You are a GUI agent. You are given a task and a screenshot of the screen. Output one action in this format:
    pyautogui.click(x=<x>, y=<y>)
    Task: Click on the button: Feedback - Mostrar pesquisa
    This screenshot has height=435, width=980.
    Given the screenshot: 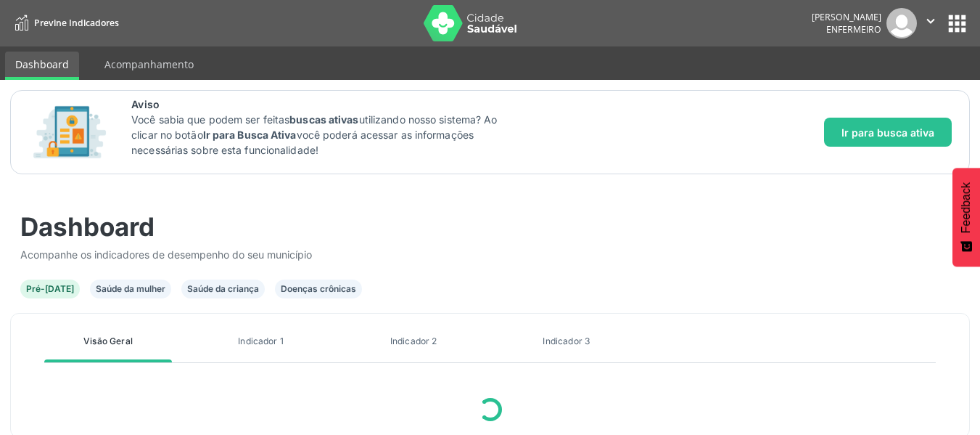 What is the action you would take?
    pyautogui.click(x=967, y=218)
    